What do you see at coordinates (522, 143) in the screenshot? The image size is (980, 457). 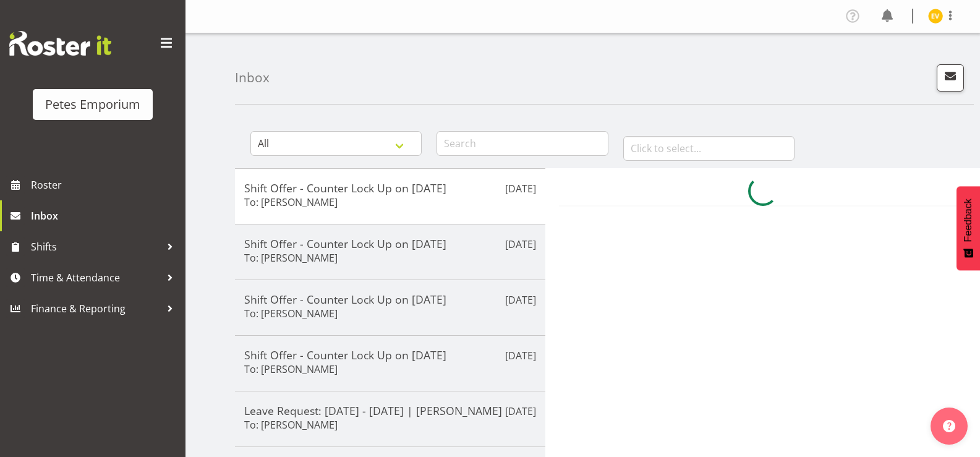 I see `input: Search` at bounding box center [522, 143].